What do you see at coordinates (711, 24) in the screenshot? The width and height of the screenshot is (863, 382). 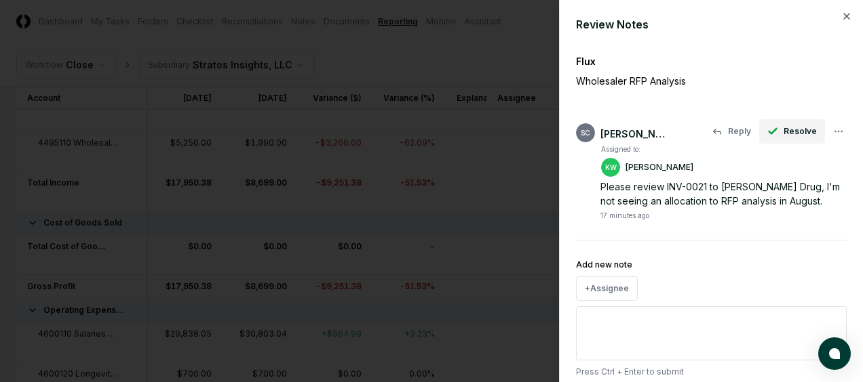 I see `div: Review Notes` at bounding box center [711, 24].